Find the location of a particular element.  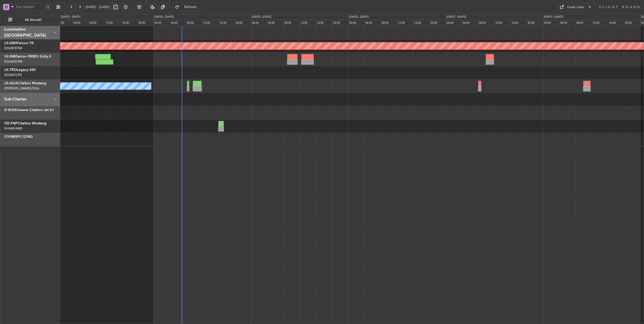

span: LX-GBH is located at coordinates (10, 43).